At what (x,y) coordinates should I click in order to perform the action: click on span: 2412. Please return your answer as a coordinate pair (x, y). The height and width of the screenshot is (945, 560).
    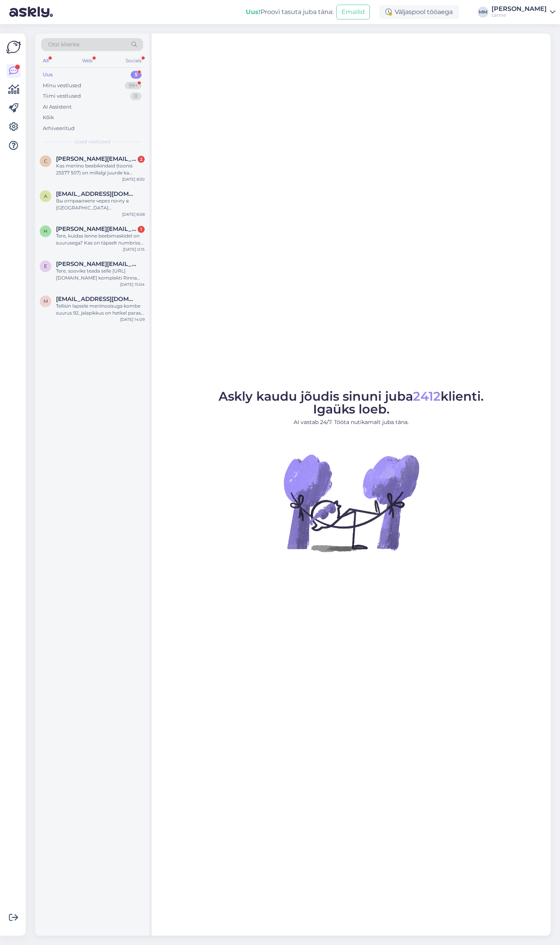
    Looking at the image, I should click on (427, 396).